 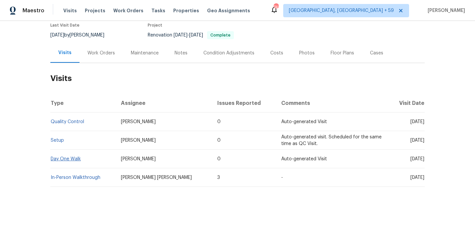 I want to click on div: Costs, so click(x=277, y=53).